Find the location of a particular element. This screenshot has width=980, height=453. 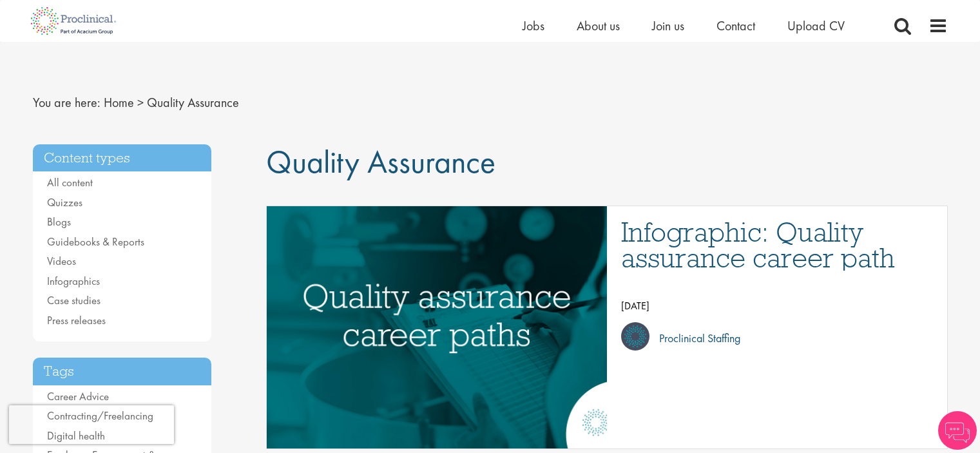

a: breadcrumb link is located at coordinates (118, 103).